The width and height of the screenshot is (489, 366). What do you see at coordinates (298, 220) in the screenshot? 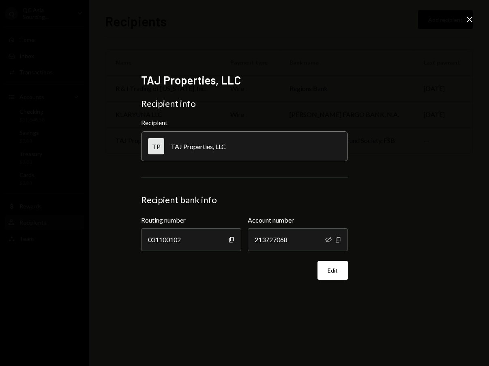
I see `label: Account number` at bounding box center [298, 220].